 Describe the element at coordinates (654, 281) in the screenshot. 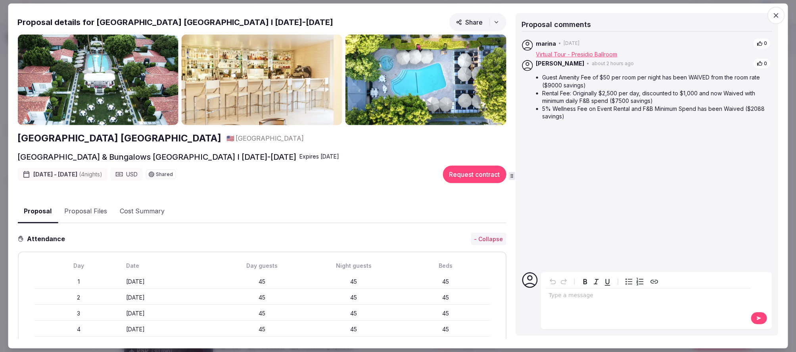

I see `button: Create link` at that location.